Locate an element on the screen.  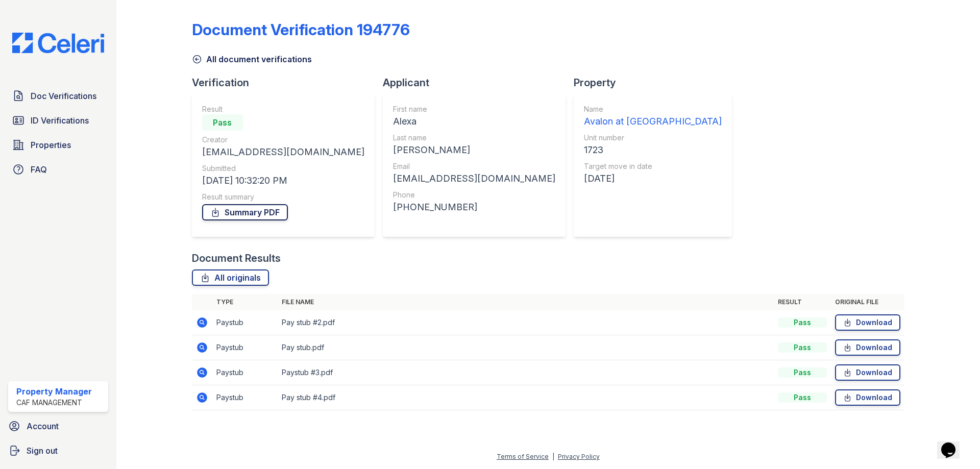
a: Terms of Service is located at coordinates (522, 457).